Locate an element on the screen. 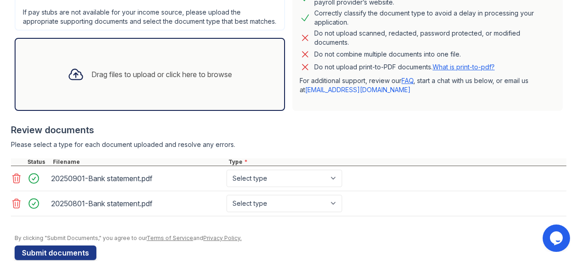  p: For additional support, review our , start a chat with us below, or email us at is located at coordinates (428, 85).